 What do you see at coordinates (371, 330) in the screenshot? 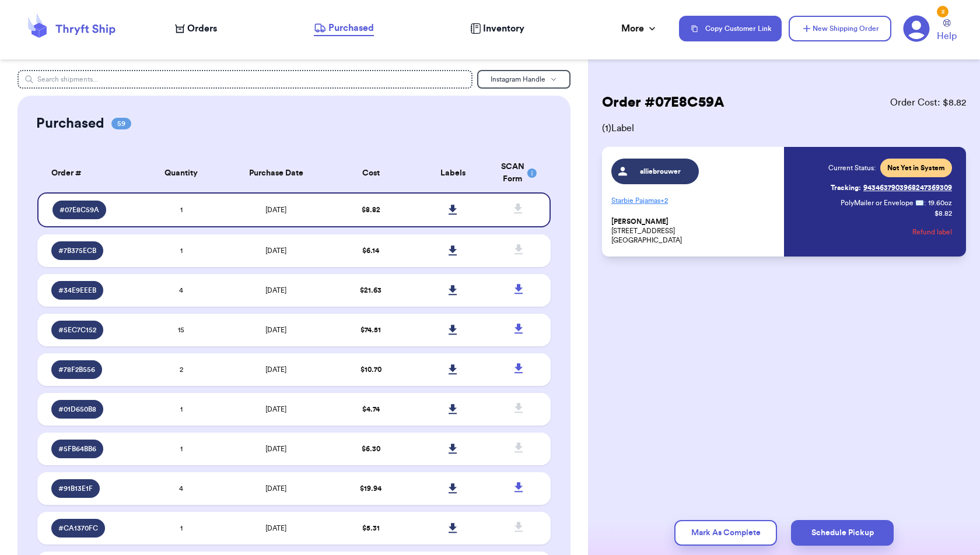
I see `span: $ 74.51` at bounding box center [371, 330].